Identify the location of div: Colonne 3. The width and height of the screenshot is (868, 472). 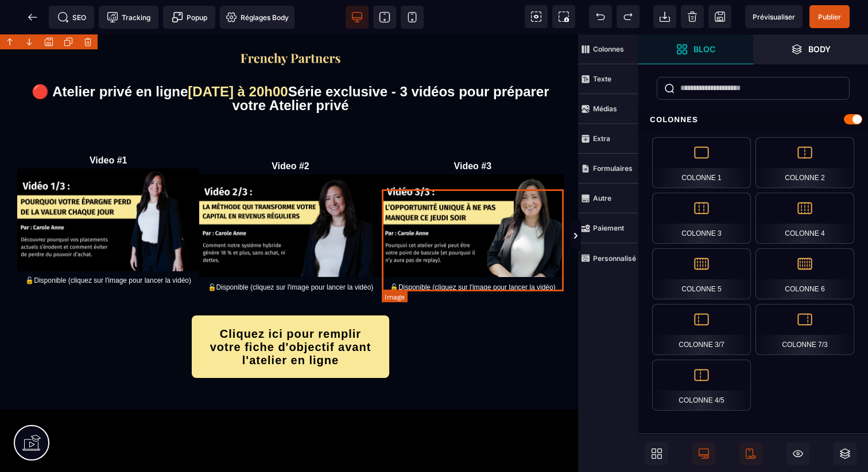
(702, 218).